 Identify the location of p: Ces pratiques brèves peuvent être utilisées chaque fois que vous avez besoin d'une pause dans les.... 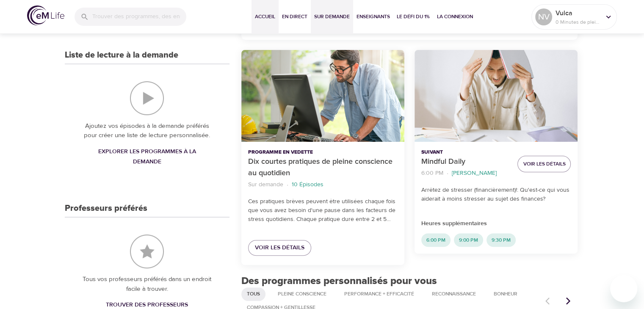
(323, 210).